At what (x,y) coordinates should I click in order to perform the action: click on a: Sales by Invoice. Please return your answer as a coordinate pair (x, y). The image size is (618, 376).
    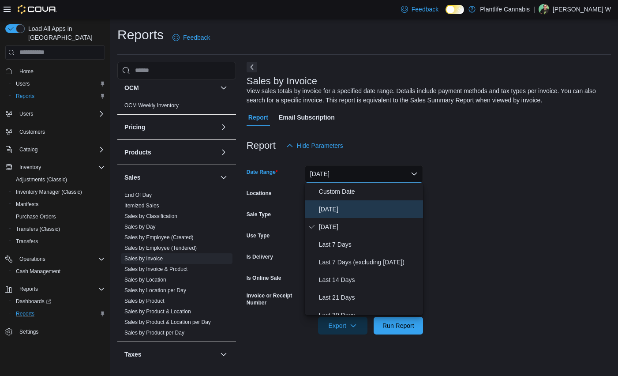
    Looking at the image, I should click on (143, 259).